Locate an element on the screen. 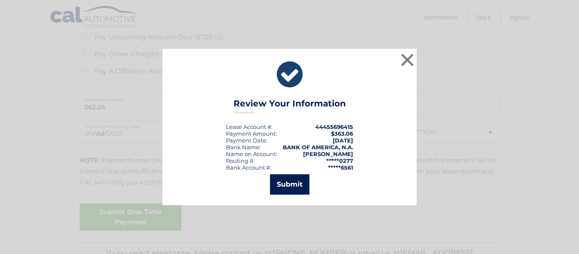 The width and height of the screenshot is (579, 254). strong: 44455696415 is located at coordinates (334, 127).